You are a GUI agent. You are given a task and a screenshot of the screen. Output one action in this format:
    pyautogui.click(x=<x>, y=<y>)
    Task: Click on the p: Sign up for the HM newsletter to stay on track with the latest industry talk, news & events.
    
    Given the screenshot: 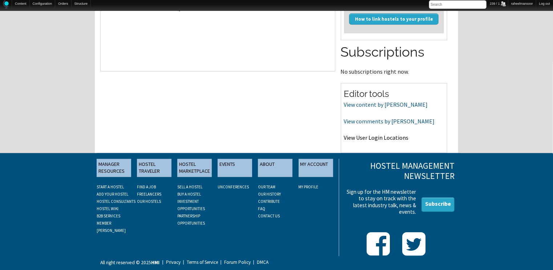 What is the action you would take?
    pyautogui.click(x=380, y=202)
    